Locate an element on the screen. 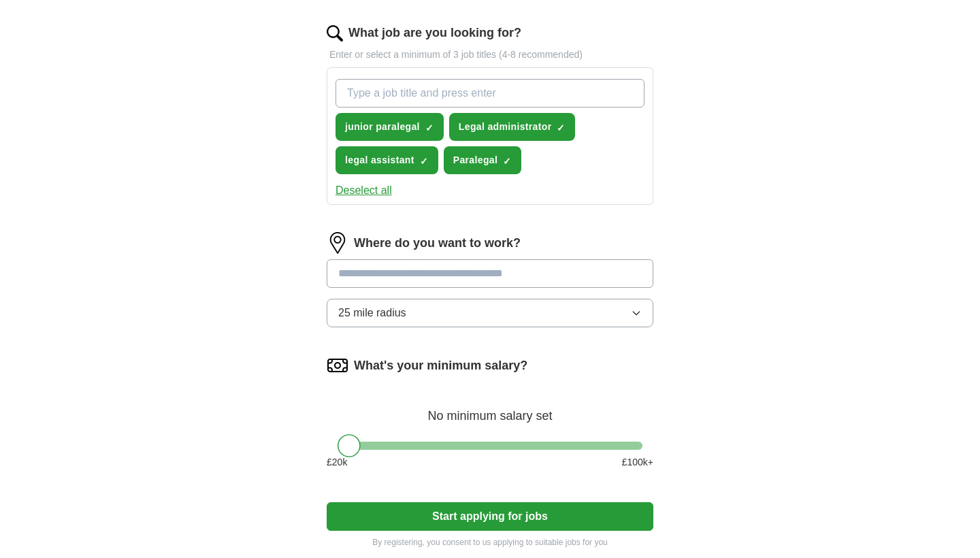  span: Paralegal is located at coordinates (475, 160).